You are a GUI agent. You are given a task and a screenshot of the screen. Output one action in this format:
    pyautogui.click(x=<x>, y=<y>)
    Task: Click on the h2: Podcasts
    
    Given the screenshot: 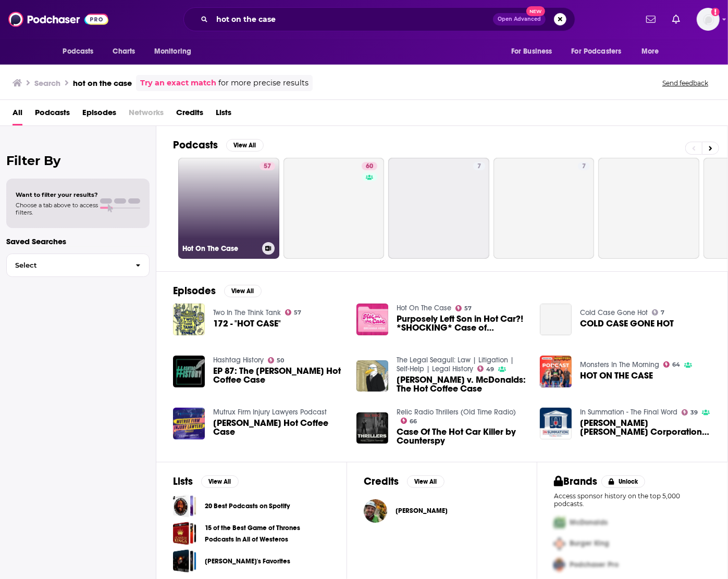 What is the action you would take?
    pyautogui.click(x=196, y=145)
    